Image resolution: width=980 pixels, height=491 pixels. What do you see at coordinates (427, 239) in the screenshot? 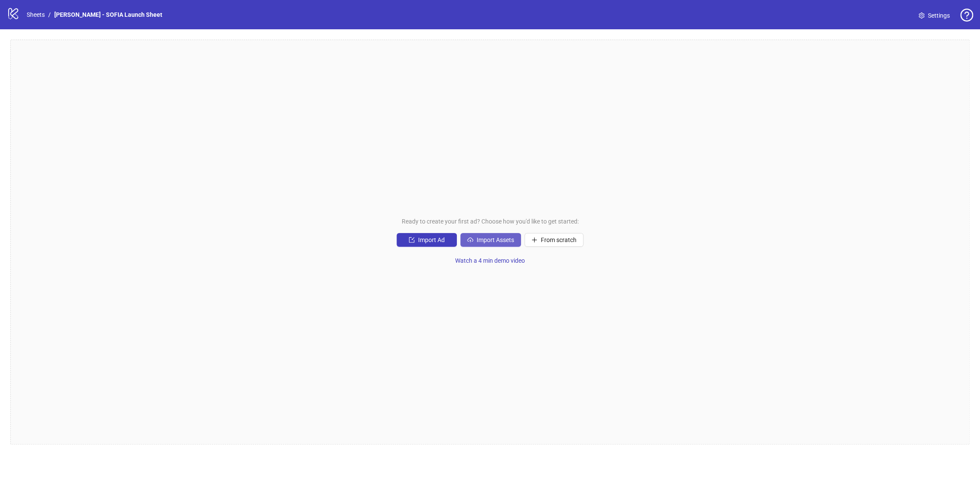
I see `button: Import Ad` at bounding box center [427, 239].